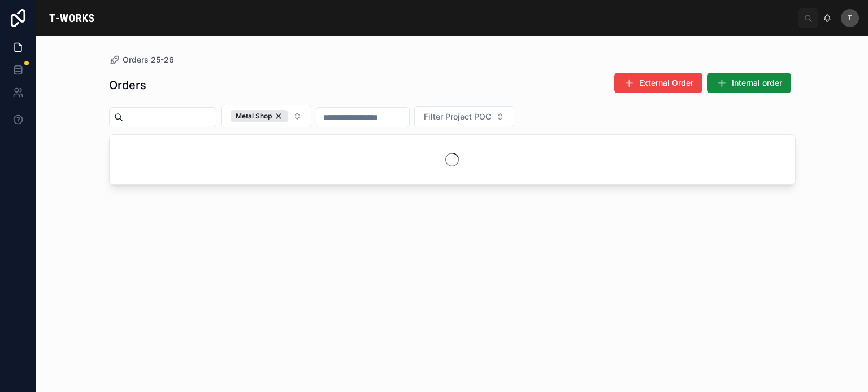 The height and width of the screenshot is (392, 868). What do you see at coordinates (260, 116) in the screenshot?
I see `div: Metal Shop` at bounding box center [260, 116].